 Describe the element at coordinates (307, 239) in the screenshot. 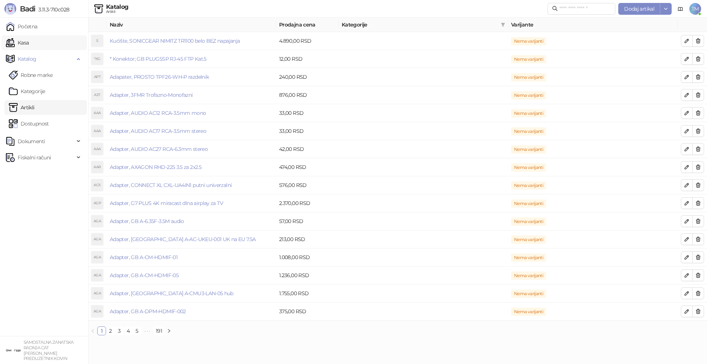

I see `td: 213,00 RSD` at that location.